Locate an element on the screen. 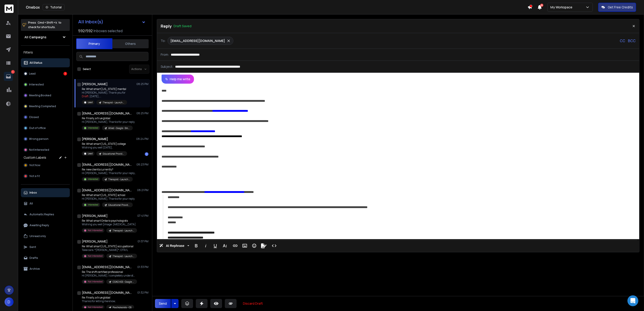  p: My Workspace is located at coordinates (562, 7).